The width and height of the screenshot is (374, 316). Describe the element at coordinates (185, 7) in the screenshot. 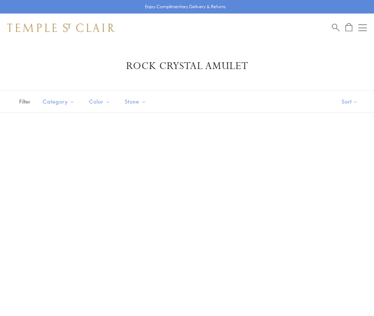

I see `p: Enjoy Complimentary Delivery & Returns` at that location.